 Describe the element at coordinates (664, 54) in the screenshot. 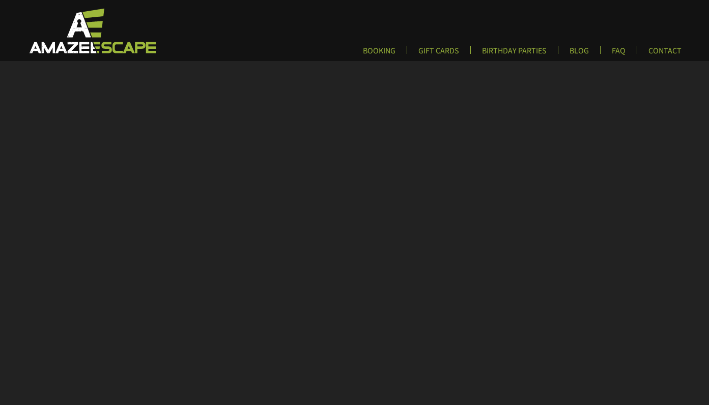

I see `a: CONTACT` at that location.